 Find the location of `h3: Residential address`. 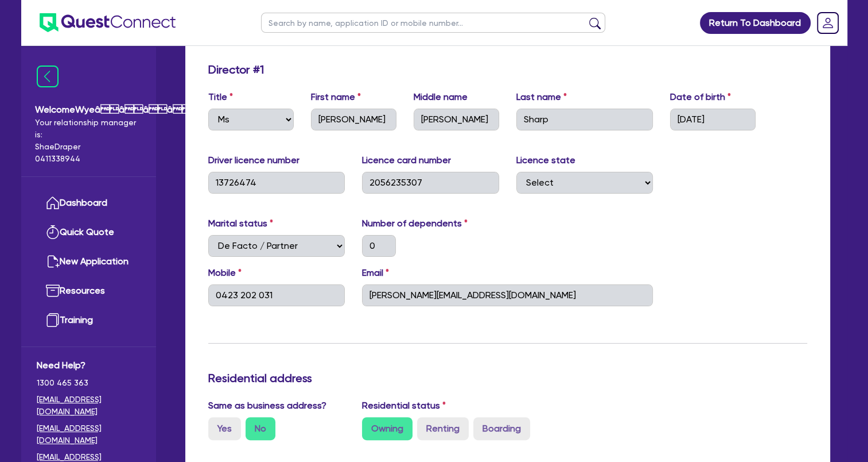

h3: Residential address is located at coordinates (508, 378).